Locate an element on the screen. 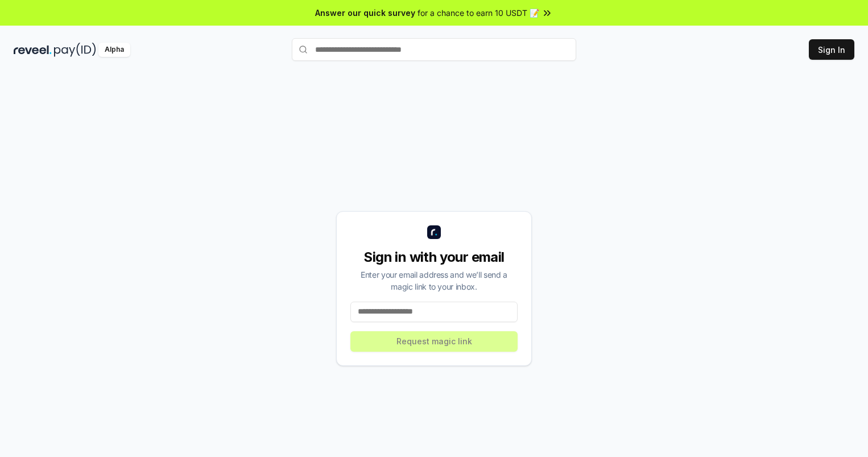 The height and width of the screenshot is (457, 868). div: Alpha is located at coordinates (114, 50).